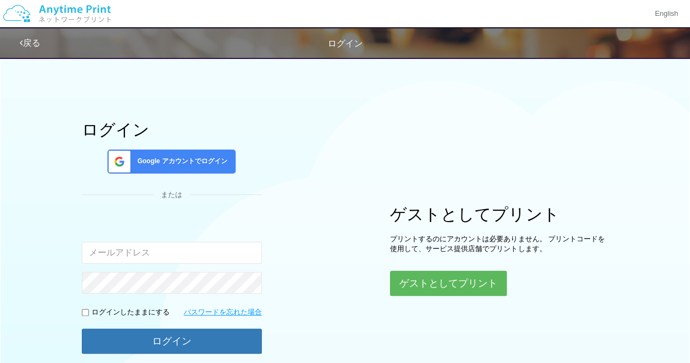  What do you see at coordinates (172, 341) in the screenshot?
I see `button: ログイン` at bounding box center [172, 341].